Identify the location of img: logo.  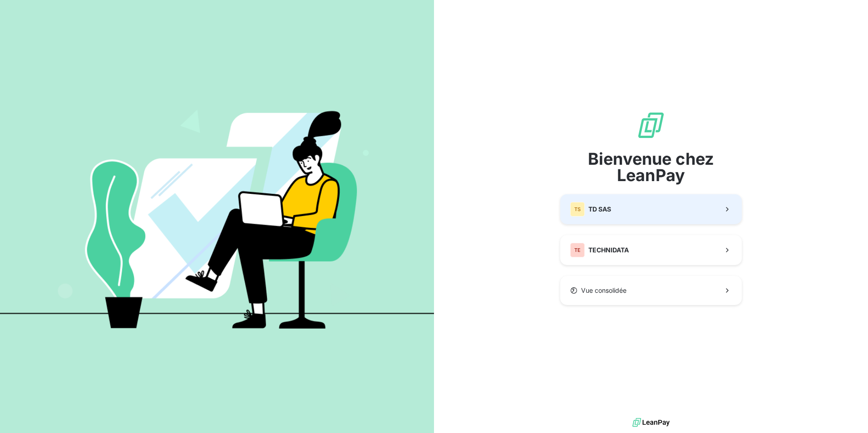
(651, 423).